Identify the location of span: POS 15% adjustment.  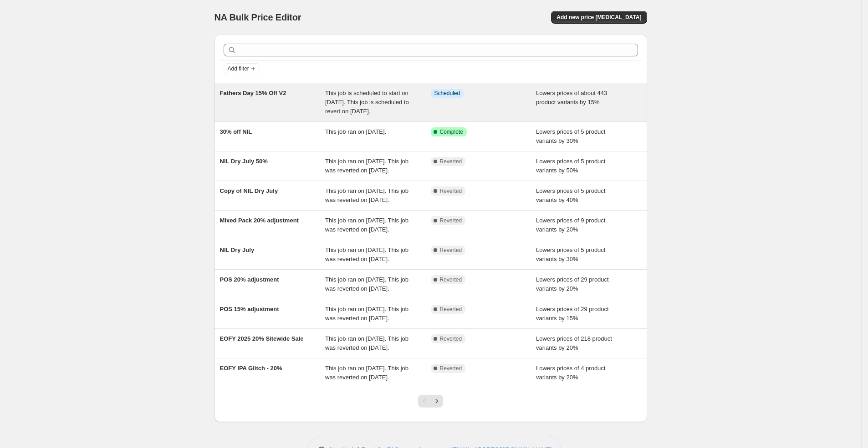
(249, 309).